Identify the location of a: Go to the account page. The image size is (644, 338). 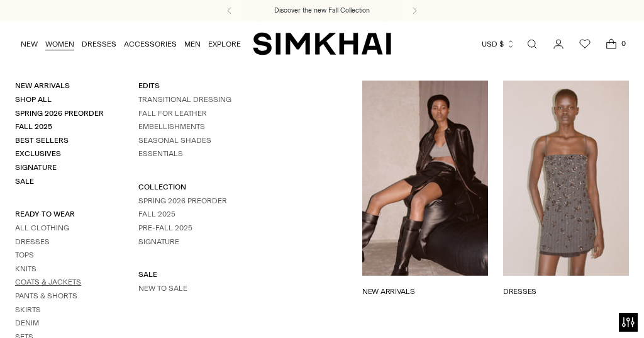
(558, 44).